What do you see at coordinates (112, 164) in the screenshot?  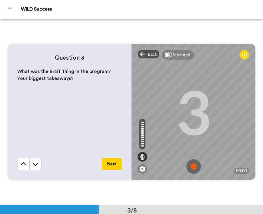 I see `button: Next` at bounding box center [112, 164].